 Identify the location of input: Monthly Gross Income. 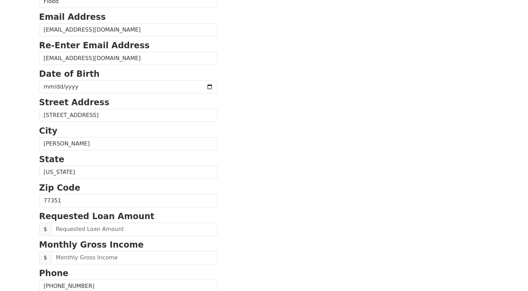
(134, 258).